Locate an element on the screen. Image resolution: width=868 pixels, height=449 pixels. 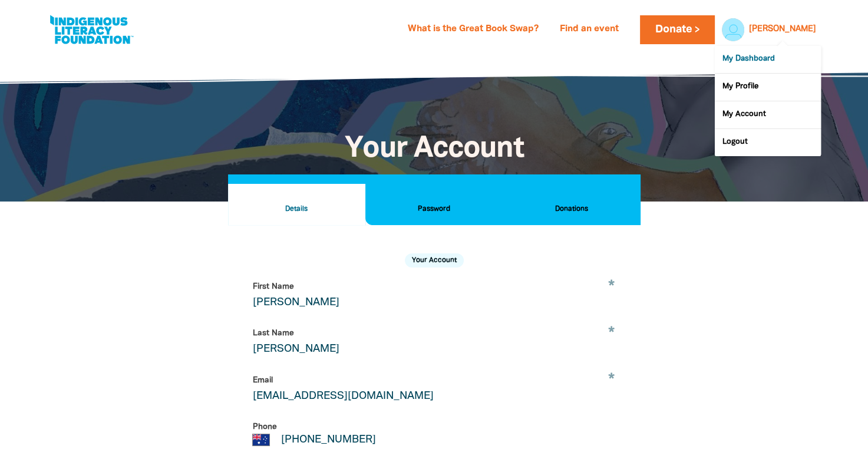
a: Donate is located at coordinates (677, 29).